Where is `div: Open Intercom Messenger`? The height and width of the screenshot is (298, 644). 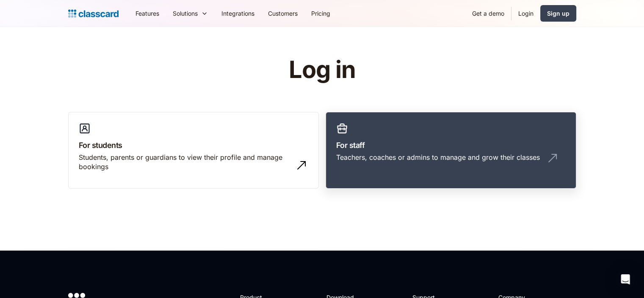 div: Open Intercom Messenger is located at coordinates (626, 280).